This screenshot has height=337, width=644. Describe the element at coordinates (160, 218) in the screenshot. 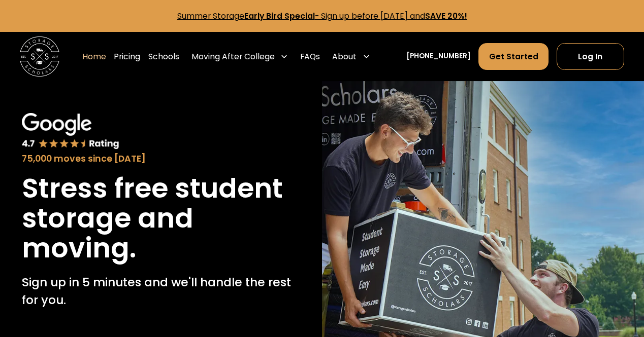

I see `h1: Stress free student storage and moving.` at that location.